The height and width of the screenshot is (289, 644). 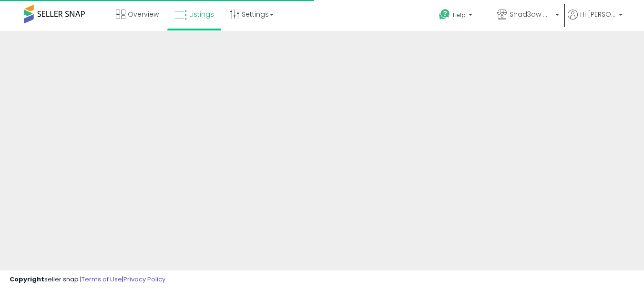 I want to click on i: Get Help, so click(x=444, y=14).